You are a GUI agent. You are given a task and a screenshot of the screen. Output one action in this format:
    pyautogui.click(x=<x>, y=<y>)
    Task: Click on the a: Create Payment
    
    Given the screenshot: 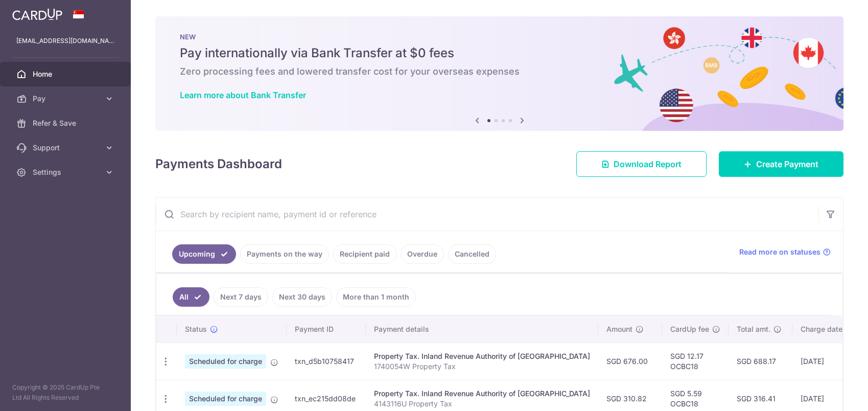 What is the action you would take?
    pyautogui.click(x=781, y=164)
    